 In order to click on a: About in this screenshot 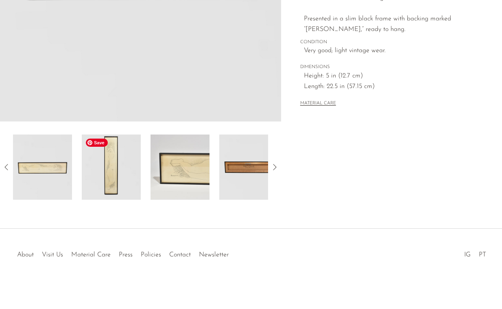, I will do `click(25, 254)`.